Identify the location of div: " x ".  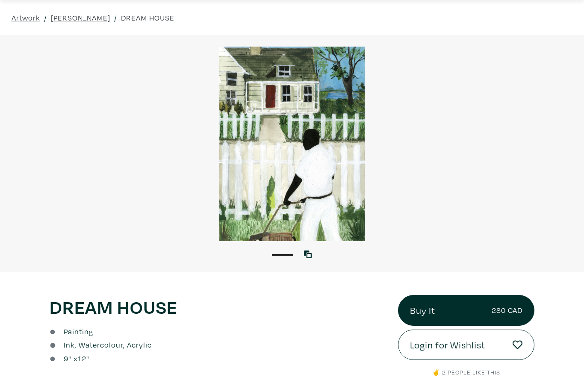
(76, 358).